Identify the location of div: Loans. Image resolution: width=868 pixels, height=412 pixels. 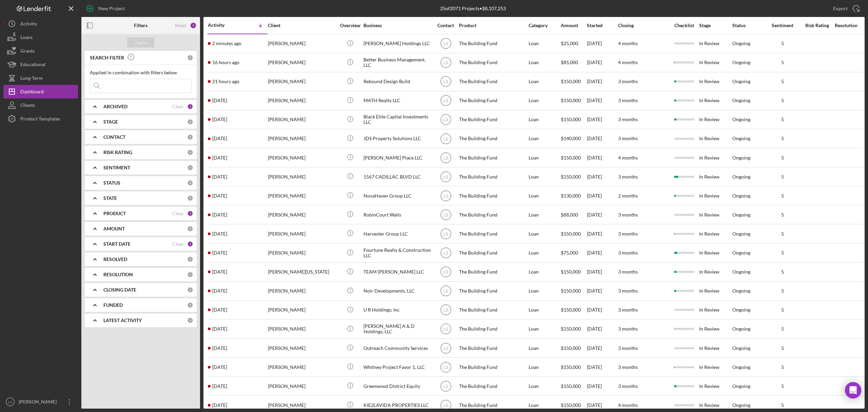
(26, 38).